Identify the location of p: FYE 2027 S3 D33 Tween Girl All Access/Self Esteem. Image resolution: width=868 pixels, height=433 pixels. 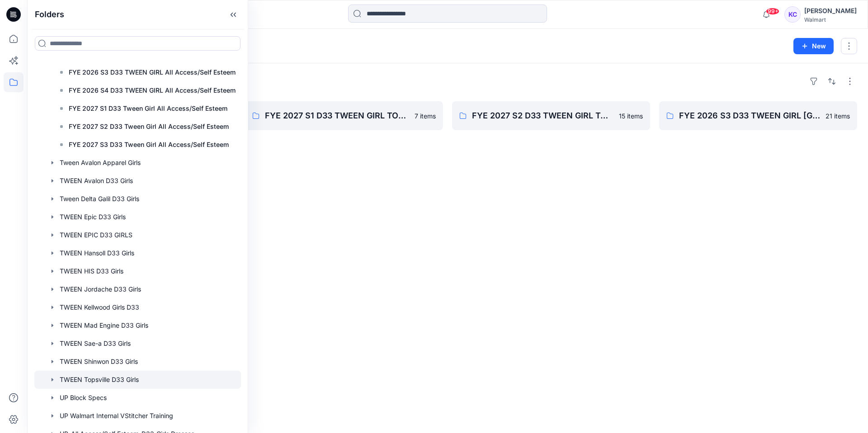
(149, 145).